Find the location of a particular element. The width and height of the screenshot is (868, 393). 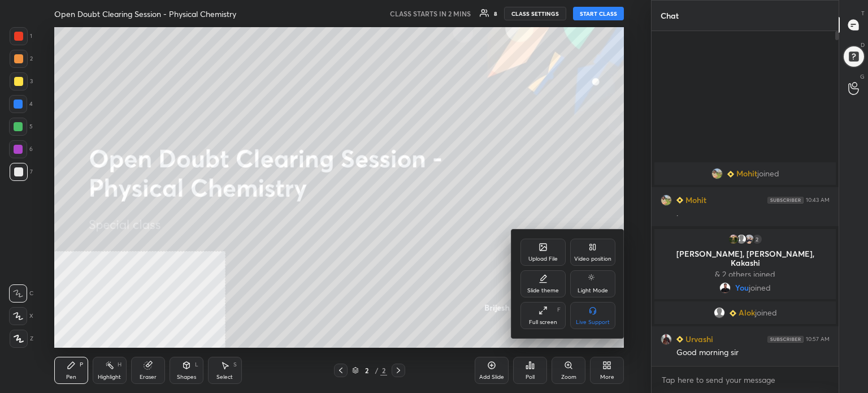

div: Video position is located at coordinates (593, 259).